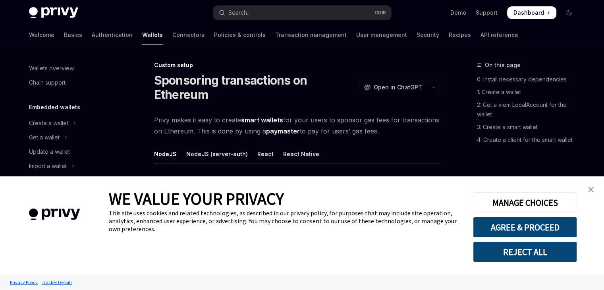  Describe the element at coordinates (529, 13) in the screenshot. I see `span: Dashboard` at that location.